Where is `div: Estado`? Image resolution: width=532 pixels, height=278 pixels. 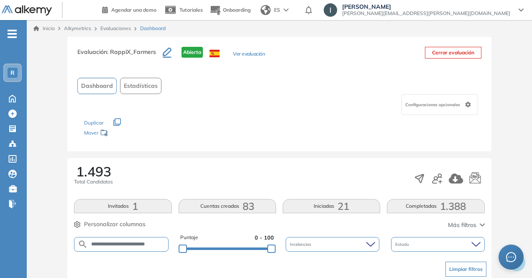
div: Estado is located at coordinates (438, 244).